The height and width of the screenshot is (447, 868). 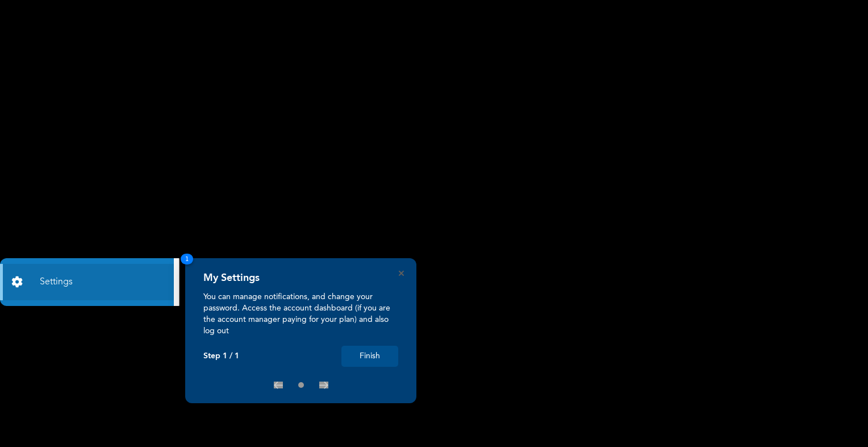 I want to click on span: 1, so click(x=187, y=259).